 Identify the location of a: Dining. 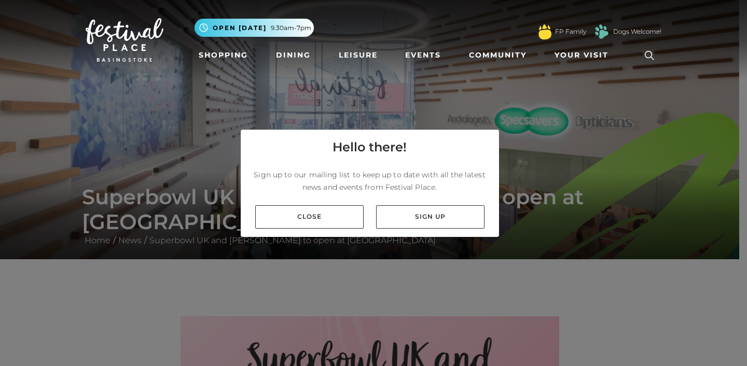
(293, 55).